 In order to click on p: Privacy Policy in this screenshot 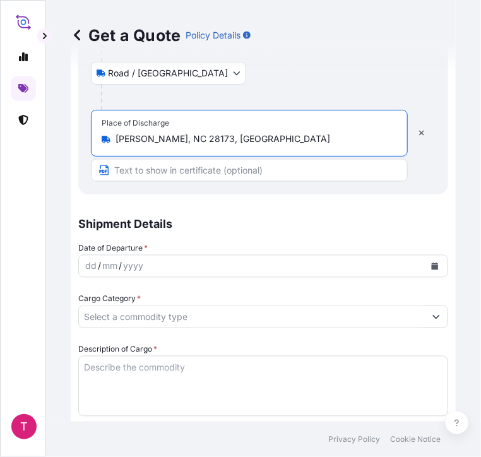, I will do `click(354, 439)`.